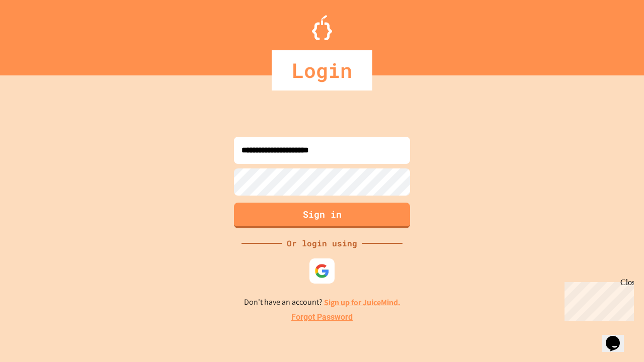 This screenshot has width=644, height=362. I want to click on div: Login, so click(322, 71).